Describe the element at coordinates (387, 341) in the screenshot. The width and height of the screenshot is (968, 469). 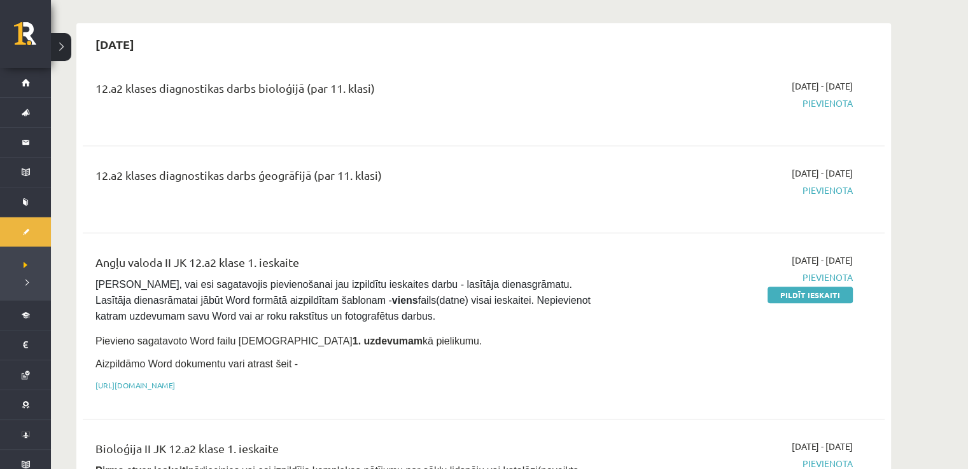
I see `strong: 1. uzdevumam` at that location.